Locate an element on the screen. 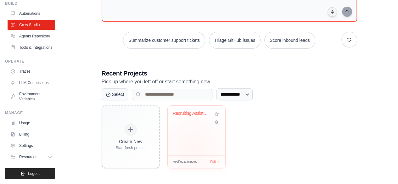  a: Traces is located at coordinates (31, 71).